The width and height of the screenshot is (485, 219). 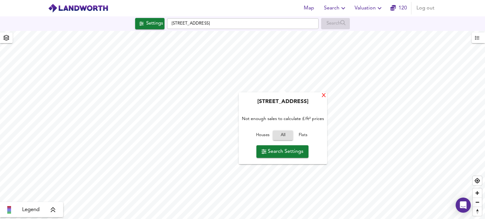 I want to click on span: Map, so click(x=309, y=8).